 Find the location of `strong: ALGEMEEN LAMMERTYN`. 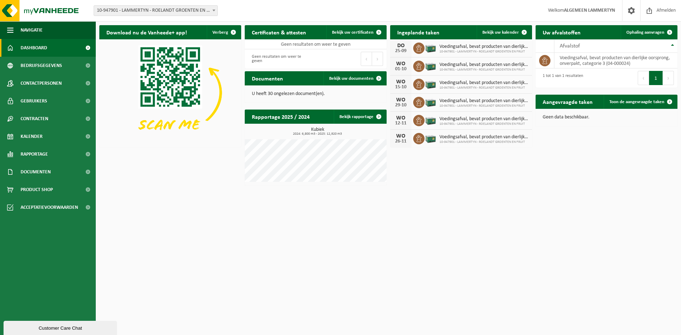

strong: ALGEMEEN LAMMERTYN is located at coordinates (590, 10).